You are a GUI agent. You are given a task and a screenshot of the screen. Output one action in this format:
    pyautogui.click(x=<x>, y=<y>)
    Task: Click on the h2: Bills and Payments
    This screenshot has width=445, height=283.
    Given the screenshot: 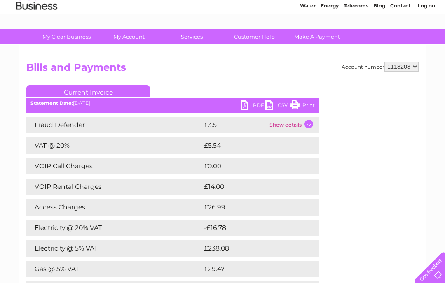 What is the action you would take?
    pyautogui.click(x=222, y=70)
    